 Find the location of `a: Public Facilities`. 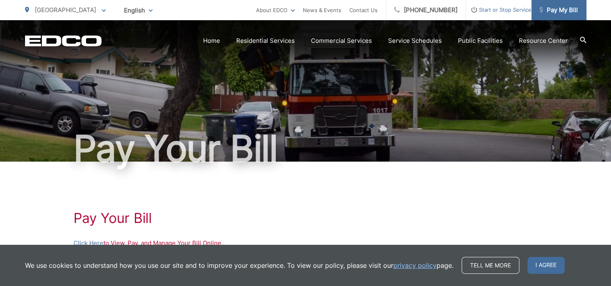

a: Public Facilities is located at coordinates (480, 41).